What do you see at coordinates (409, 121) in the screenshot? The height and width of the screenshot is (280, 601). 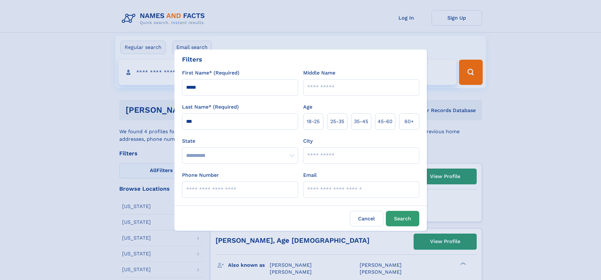 I see `span: 60+` at bounding box center [409, 121].